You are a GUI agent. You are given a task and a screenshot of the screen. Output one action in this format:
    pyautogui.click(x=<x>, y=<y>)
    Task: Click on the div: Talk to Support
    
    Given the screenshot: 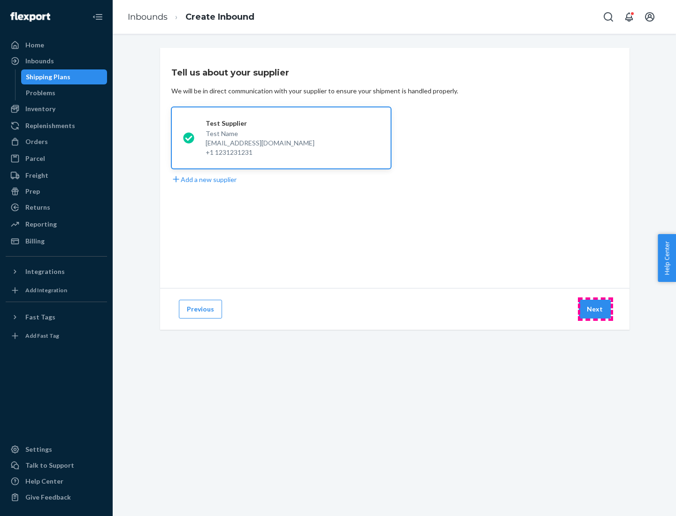 What is the action you would take?
    pyautogui.click(x=50, y=466)
    